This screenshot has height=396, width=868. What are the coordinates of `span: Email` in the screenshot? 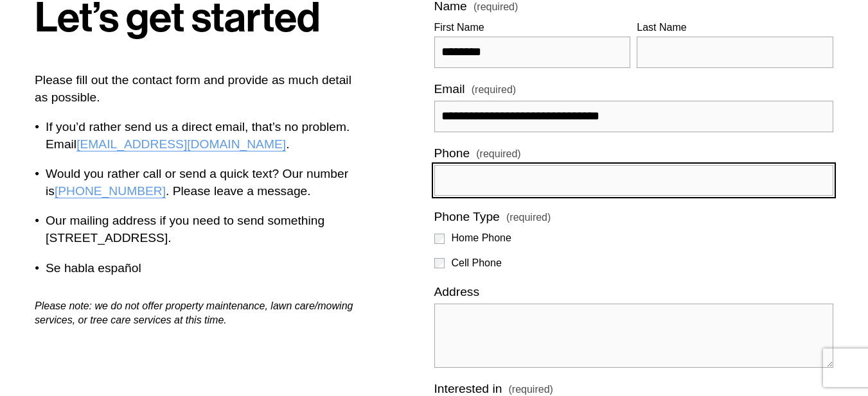 It's located at (450, 89).